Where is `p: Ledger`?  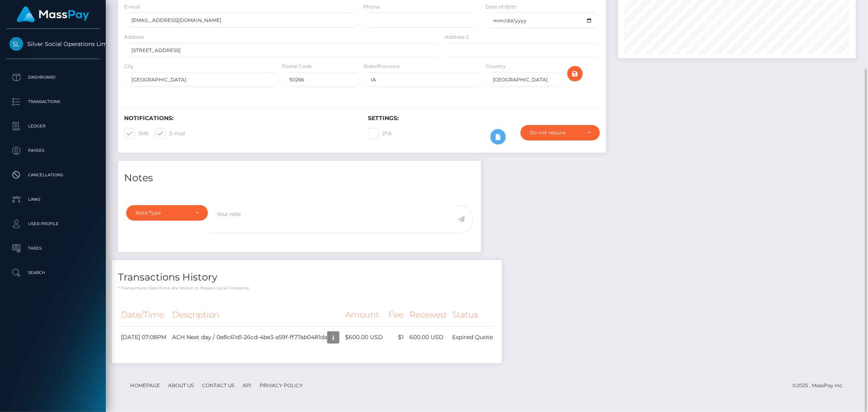
p: Ledger is located at coordinates (53, 126).